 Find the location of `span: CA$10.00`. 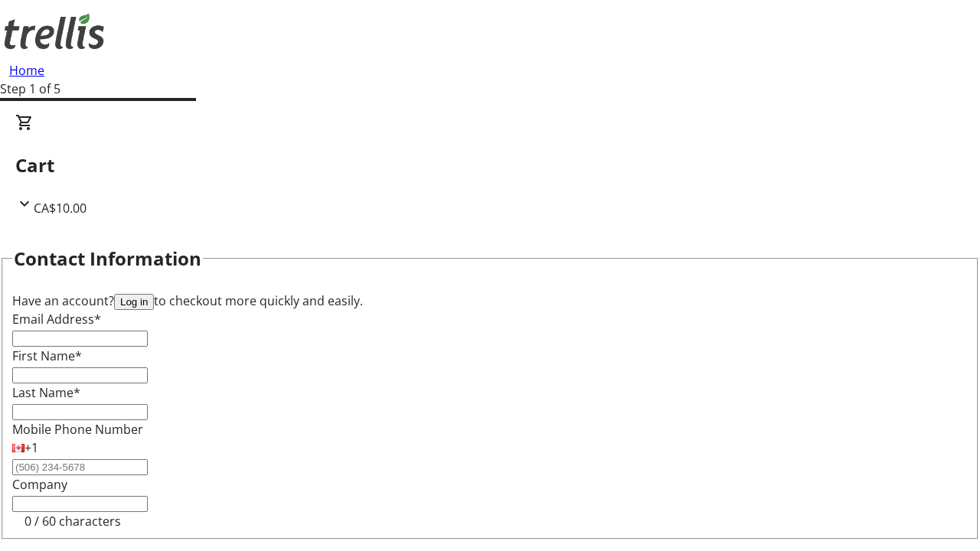

span: CA$10.00 is located at coordinates (60, 208).